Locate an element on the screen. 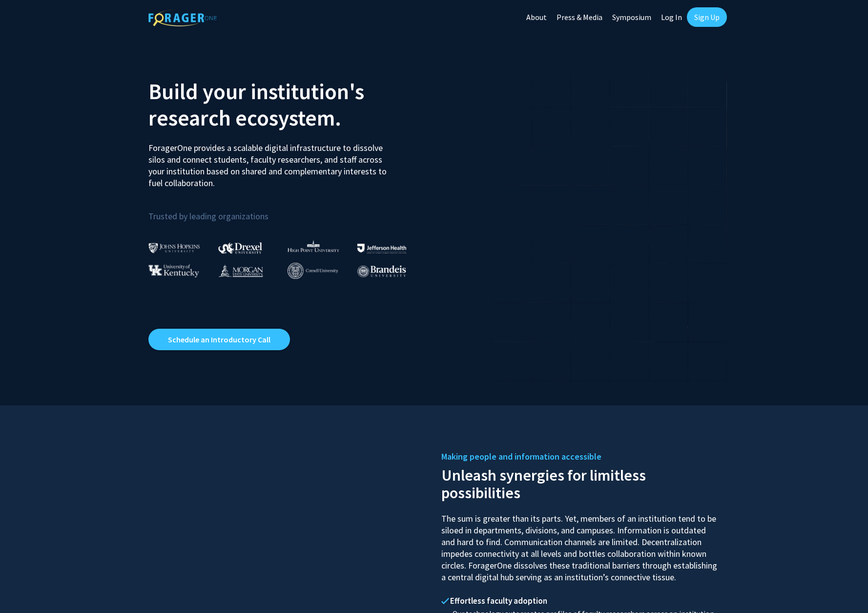  img: Drexel University is located at coordinates (240, 247).